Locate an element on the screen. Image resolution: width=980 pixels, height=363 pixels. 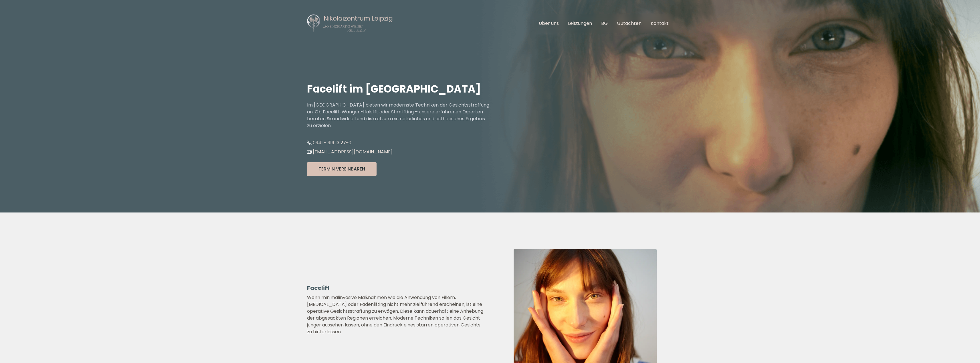
a: 0341 - 319 13 27-0 is located at coordinates (329, 143).